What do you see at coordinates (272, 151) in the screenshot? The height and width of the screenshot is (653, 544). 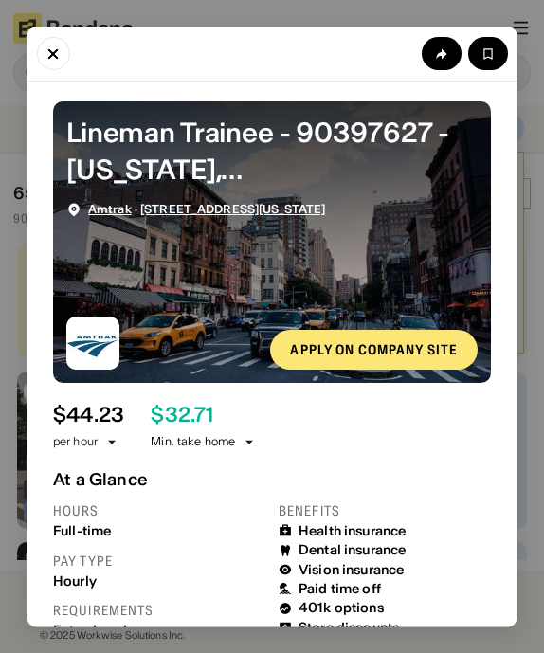 I see `div: Lineman Trainee - 90397627 - New York, NY` at bounding box center [272, 151].